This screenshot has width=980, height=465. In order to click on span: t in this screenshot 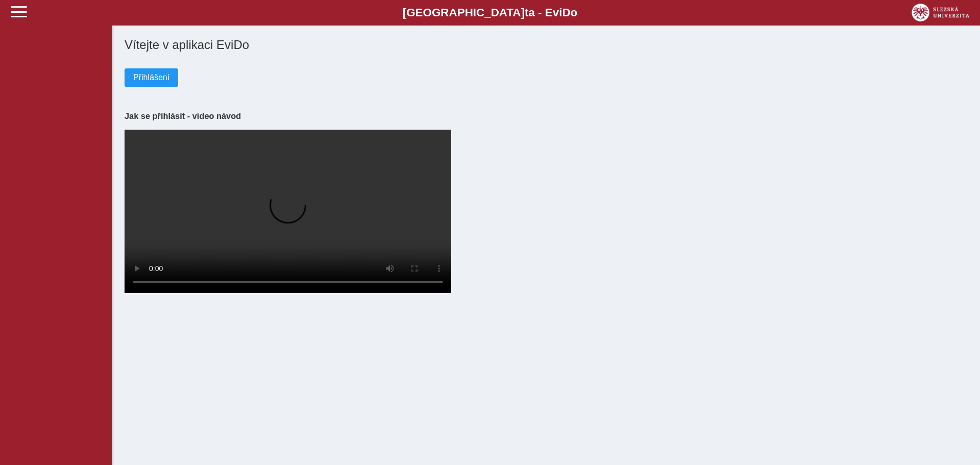, I will do `click(526, 12)`.